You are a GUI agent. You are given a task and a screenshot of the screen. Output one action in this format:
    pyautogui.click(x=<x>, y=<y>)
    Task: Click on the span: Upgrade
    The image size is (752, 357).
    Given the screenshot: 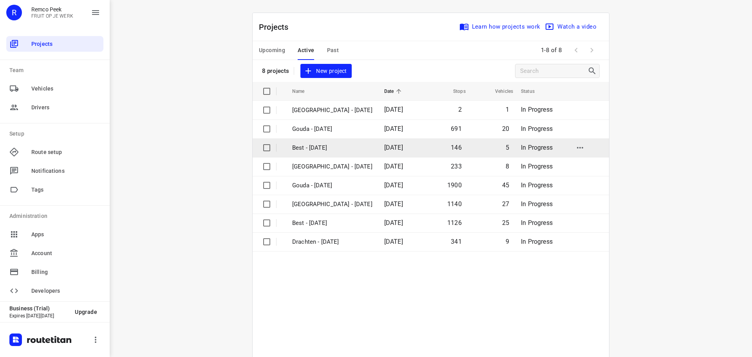 What is the action you would take?
    pyautogui.click(x=86, y=312)
    